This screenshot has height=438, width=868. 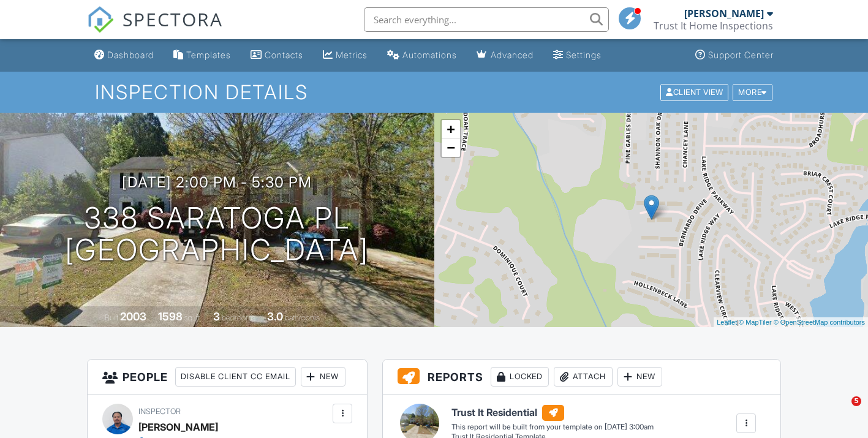 I want to click on a: © OpenStreetMap contributors, so click(x=819, y=322).